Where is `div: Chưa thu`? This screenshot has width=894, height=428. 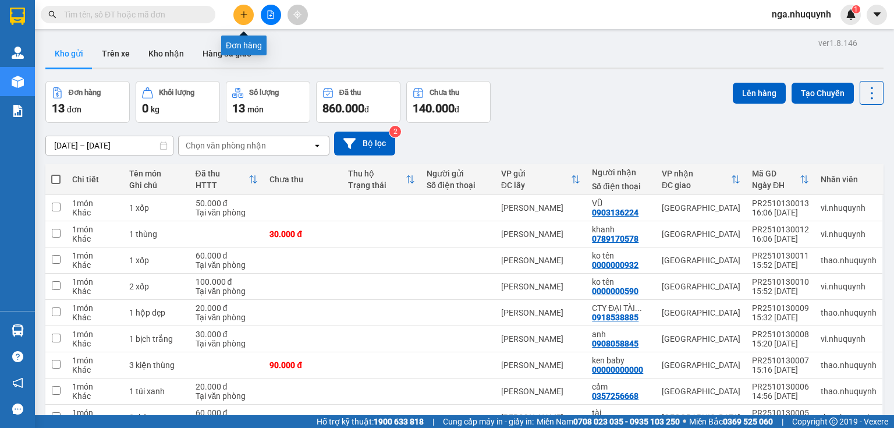
div: Chưa thu is located at coordinates (303, 179).